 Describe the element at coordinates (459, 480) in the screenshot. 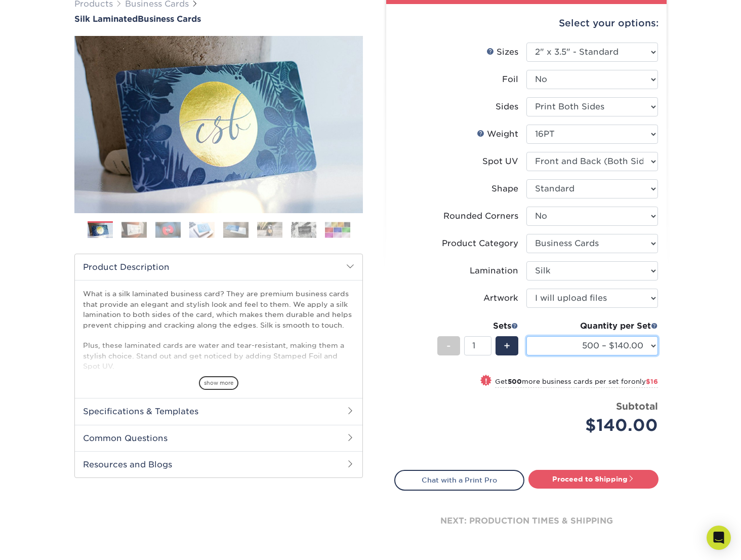

I see `a: Chat with a Print Pro` at that location.